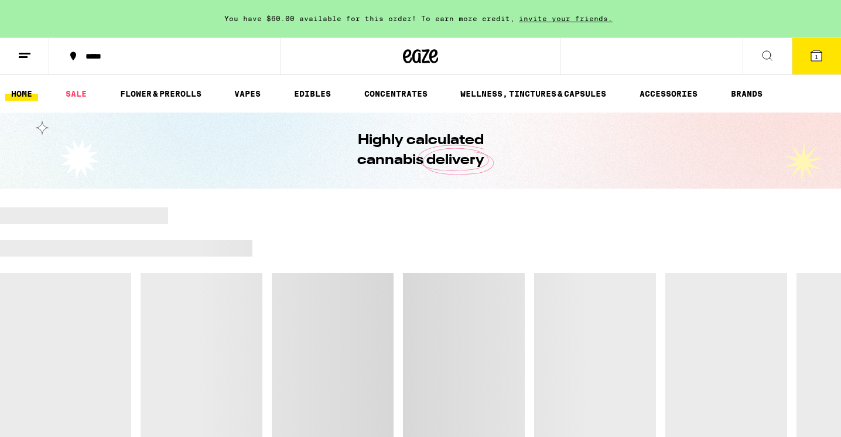 The image size is (841, 437). What do you see at coordinates (421, 151) in the screenshot?
I see `h1: Highly calculated cannabis delivery` at bounding box center [421, 151].